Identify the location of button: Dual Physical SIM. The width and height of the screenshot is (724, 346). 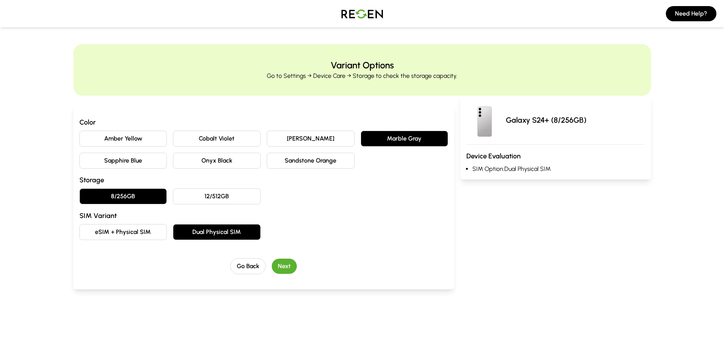
(217, 232).